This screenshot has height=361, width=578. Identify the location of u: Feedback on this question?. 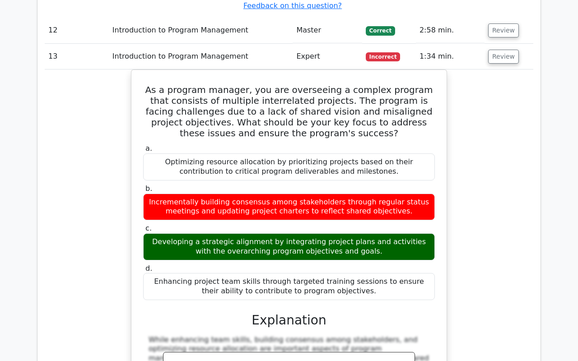
(293, 5).